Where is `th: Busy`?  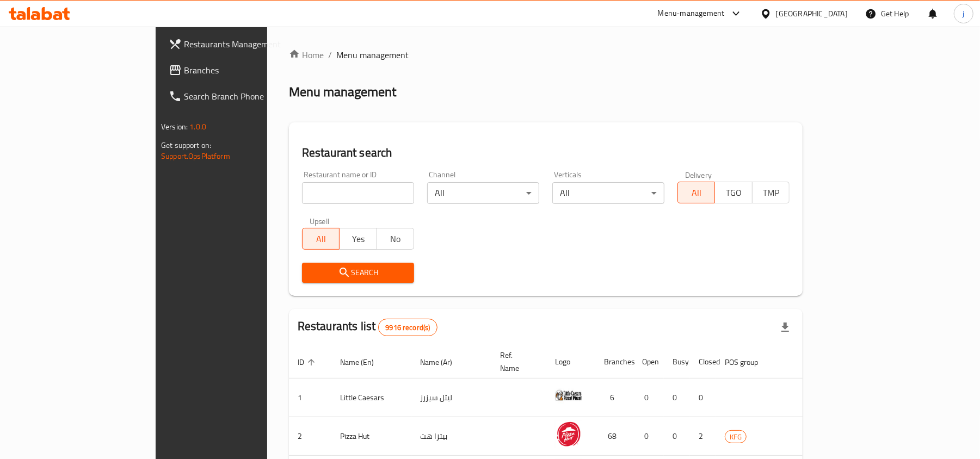 th: Busy is located at coordinates (677, 361).